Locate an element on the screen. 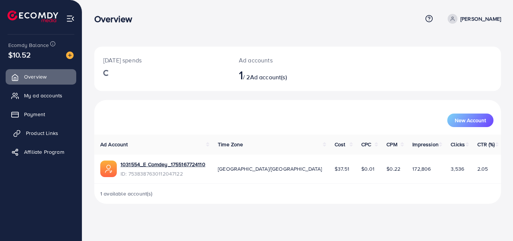 This screenshot has height=241, width=513. img: menu is located at coordinates (70, 18).